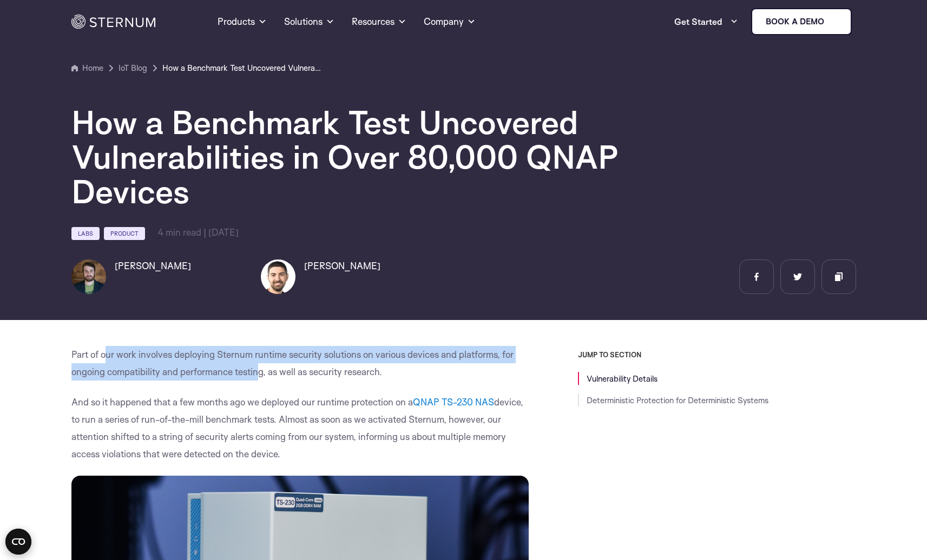  I want to click on span: 4, so click(161, 232).